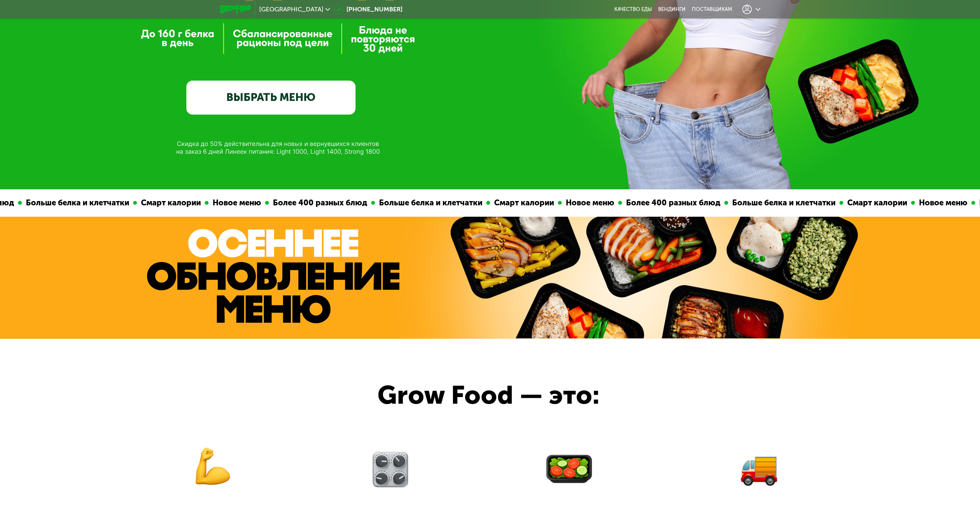 This screenshot has width=980, height=505. Describe the element at coordinates (271, 97) in the screenshot. I see `a: ВЫБРАТЬ МЕНЮ` at that location.